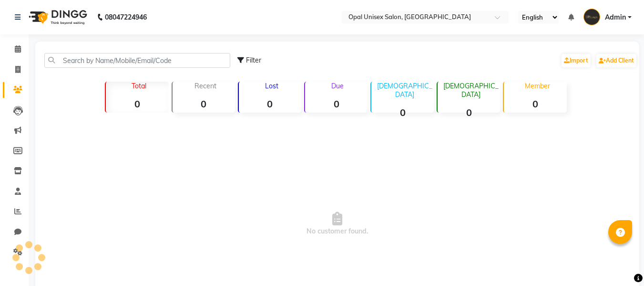 This screenshot has width=644, height=286. I want to click on b: 08047224946, so click(126, 17).